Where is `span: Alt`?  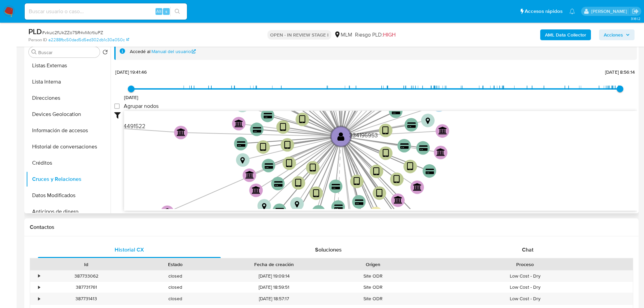
span: Alt is located at coordinates (159, 11).